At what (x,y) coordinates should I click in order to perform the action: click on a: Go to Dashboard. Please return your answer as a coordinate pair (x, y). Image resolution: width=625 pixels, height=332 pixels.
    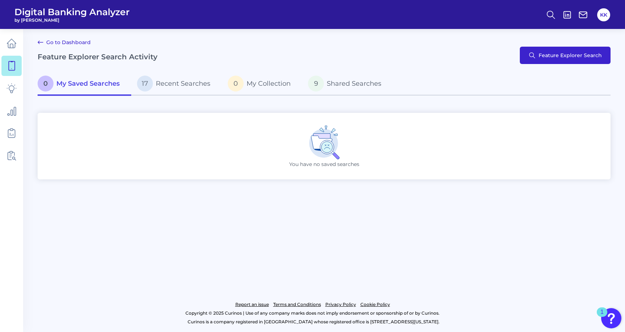
    Looking at the image, I should click on (64, 42).